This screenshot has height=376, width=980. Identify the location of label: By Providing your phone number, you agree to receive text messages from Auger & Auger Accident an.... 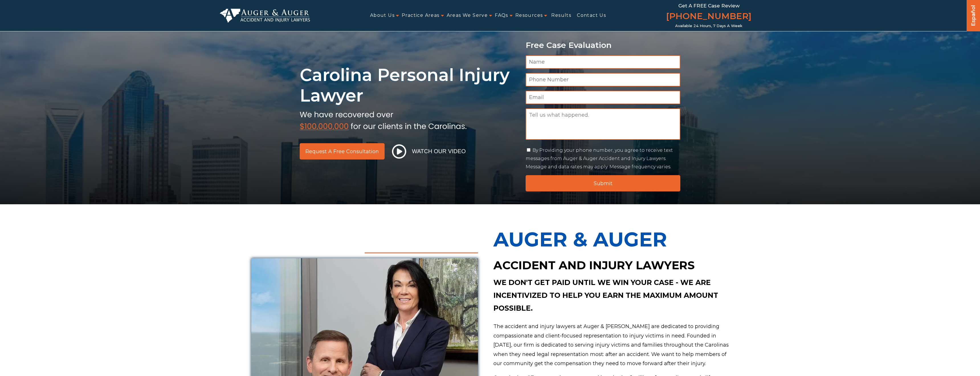
(599, 158).